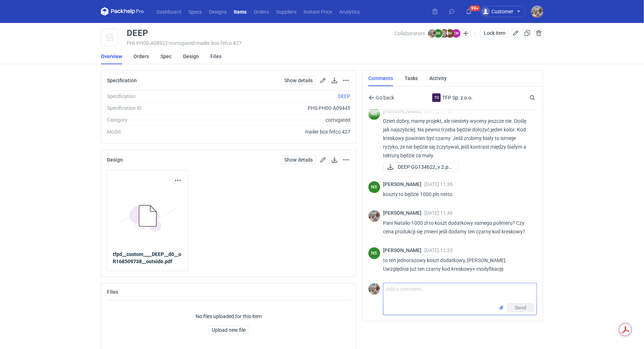 This screenshot has width=644, height=349. Describe the element at coordinates (497, 11) in the screenshot. I see `div: Customer` at that location.